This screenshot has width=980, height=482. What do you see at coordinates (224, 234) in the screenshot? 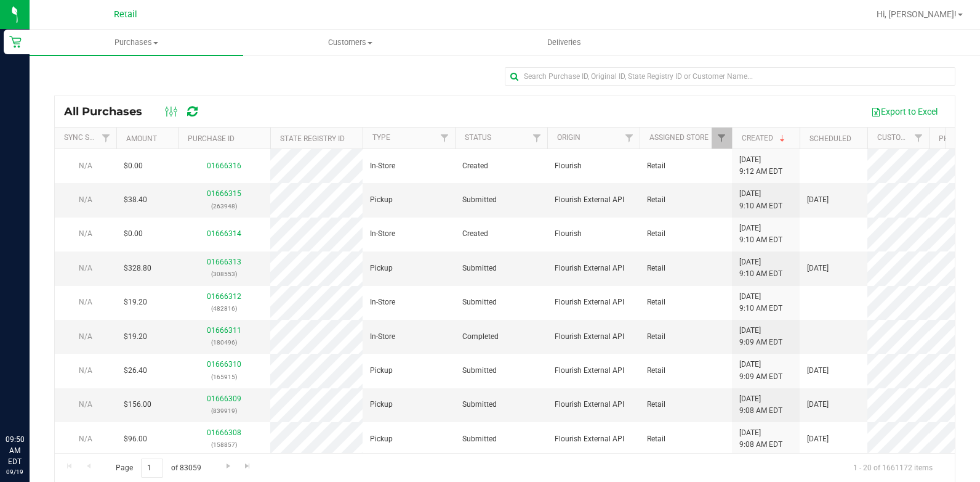
I see `a: 01666314` at bounding box center [224, 234].